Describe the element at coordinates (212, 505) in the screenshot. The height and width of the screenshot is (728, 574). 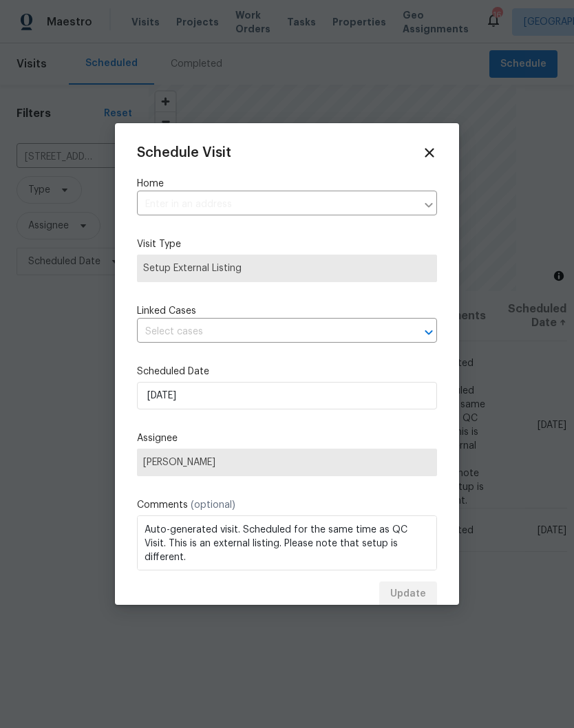
I see `span: (optional)` at that location.